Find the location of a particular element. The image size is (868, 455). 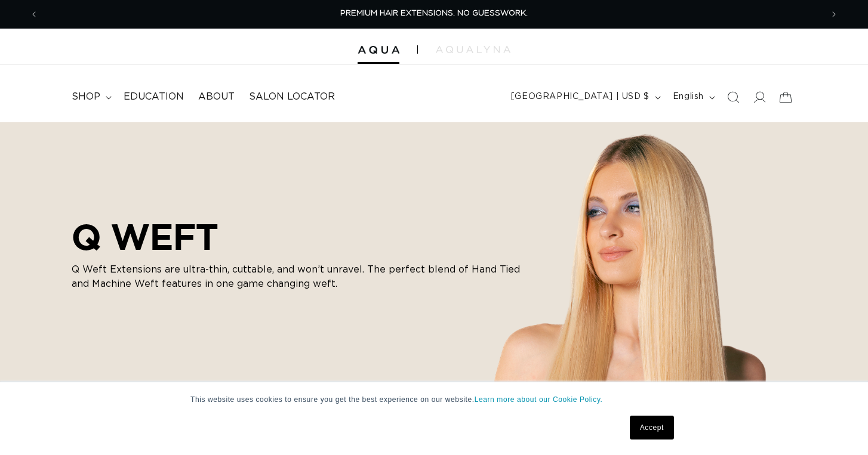

span: PREMIUM HAIR EXTENSIONS. NO GUESSWORK. is located at coordinates (434, 13).